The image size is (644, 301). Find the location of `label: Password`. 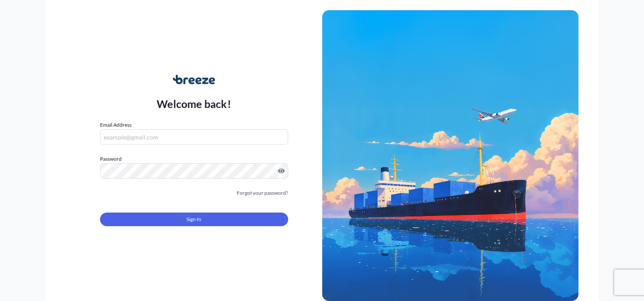

label: Password is located at coordinates (194, 159).